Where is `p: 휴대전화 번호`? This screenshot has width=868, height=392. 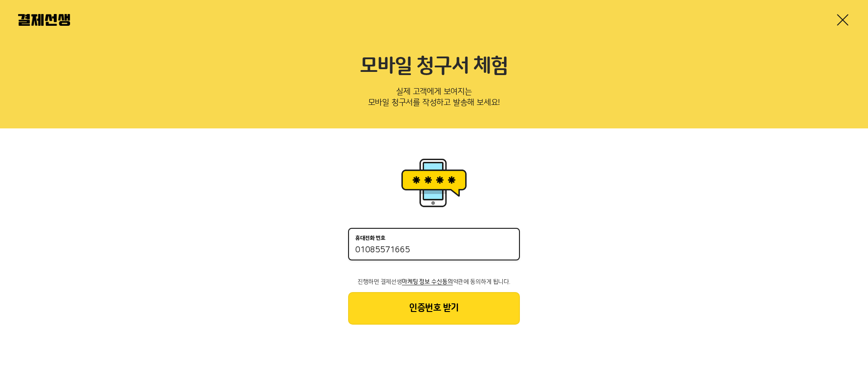
p: 휴대전화 번호 is located at coordinates (370, 238).